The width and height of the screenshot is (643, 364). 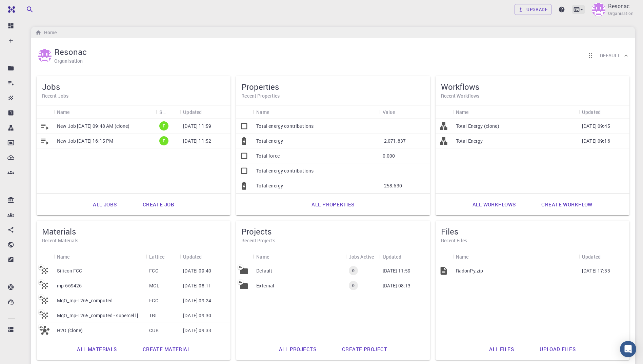 I want to click on a: Create job, so click(x=158, y=204).